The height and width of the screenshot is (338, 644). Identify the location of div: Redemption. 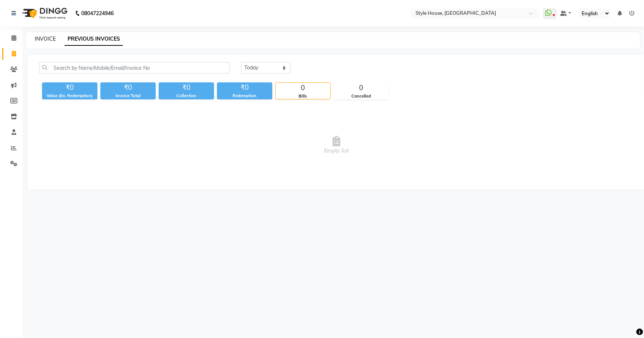
(245, 96).